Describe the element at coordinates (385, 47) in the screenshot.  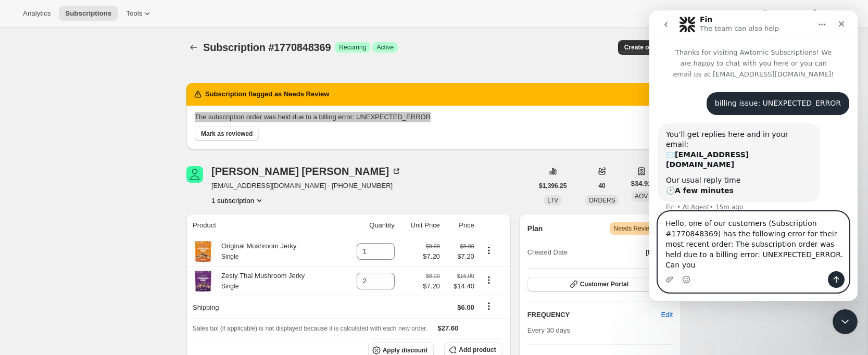
I see `span: Active` at that location.